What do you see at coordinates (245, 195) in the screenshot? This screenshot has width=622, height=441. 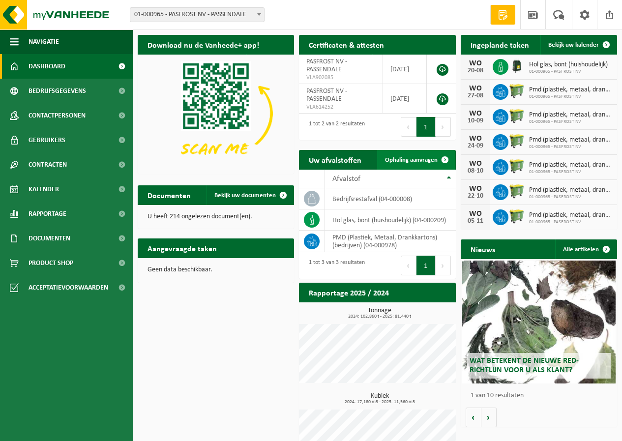 I see `span: Bekijk uw documenten` at bounding box center [245, 195].